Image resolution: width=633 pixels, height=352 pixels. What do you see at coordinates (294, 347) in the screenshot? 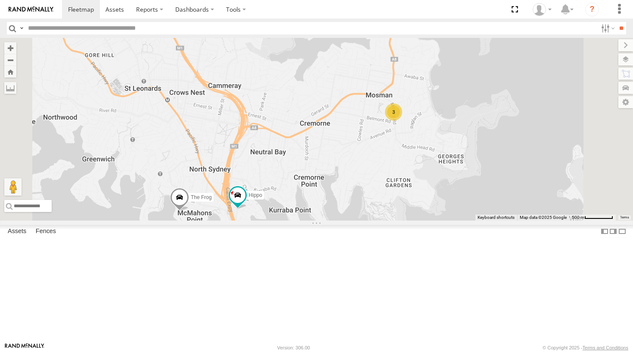
I see `div: Version: 306.00` at bounding box center [294, 347].